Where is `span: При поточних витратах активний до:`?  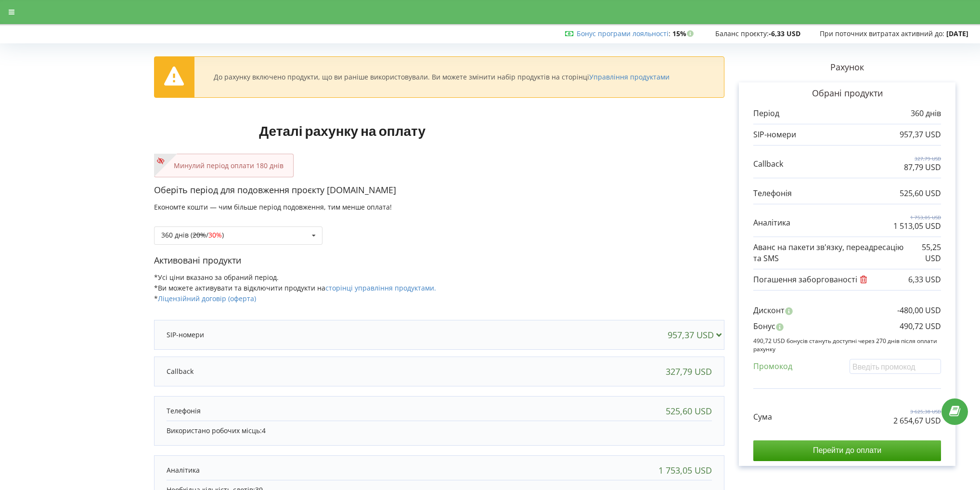
span: При поточних витратах активний до: is located at coordinates (882, 33).